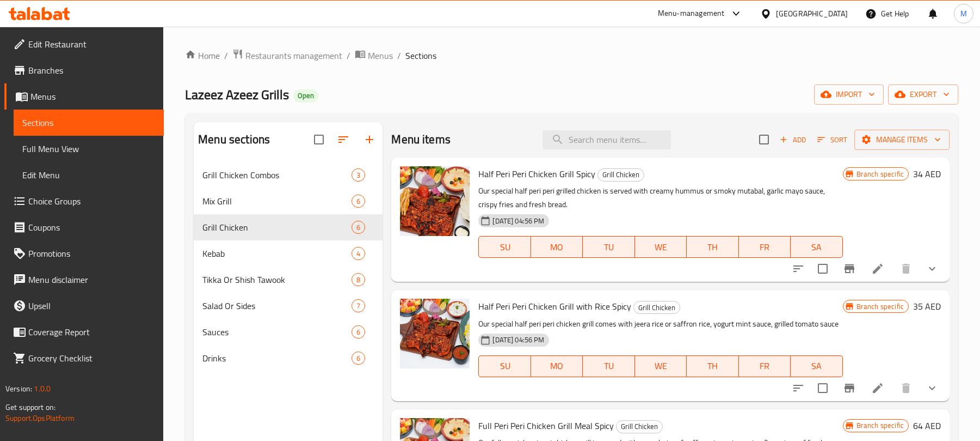 The image size is (980, 441). What do you see at coordinates (92, 96) in the screenshot?
I see `span: Menus` at bounding box center [92, 96].